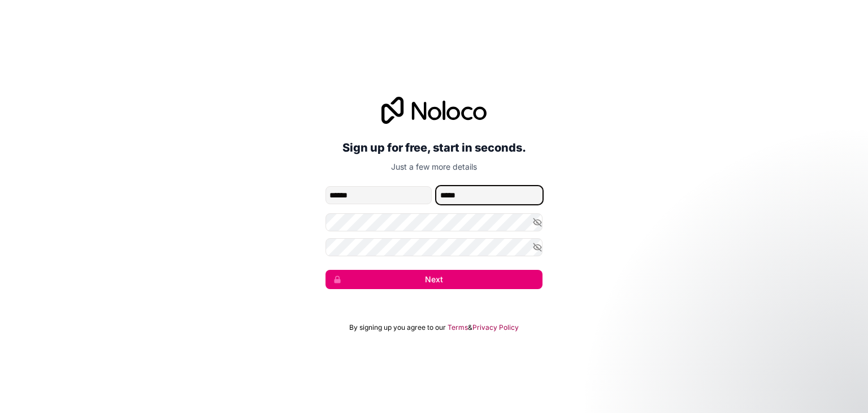 The width and height of the screenshot is (868, 413). I want to click on a: Terms, so click(458, 328).